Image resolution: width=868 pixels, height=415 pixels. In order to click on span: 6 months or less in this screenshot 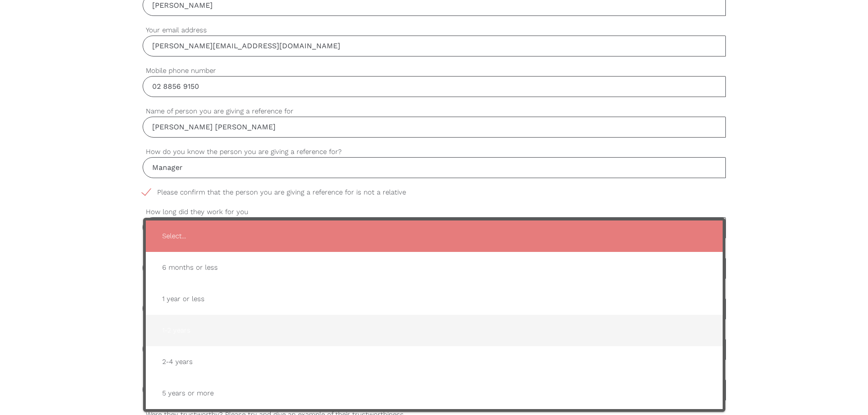, I will do `click(434, 268)`.